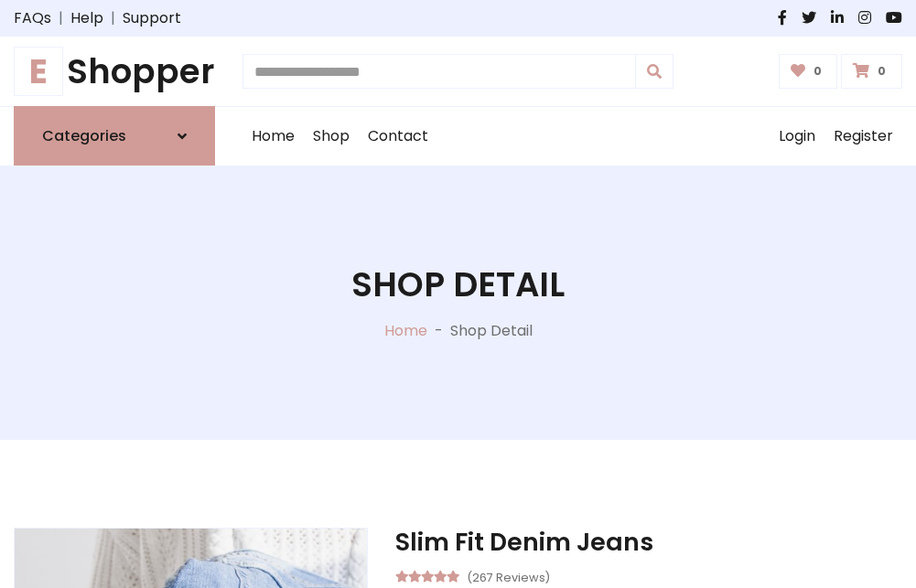 The image size is (916, 588). What do you see at coordinates (649, 543) in the screenshot?
I see `h3: Slim Fit Denim Jeans` at bounding box center [649, 543].